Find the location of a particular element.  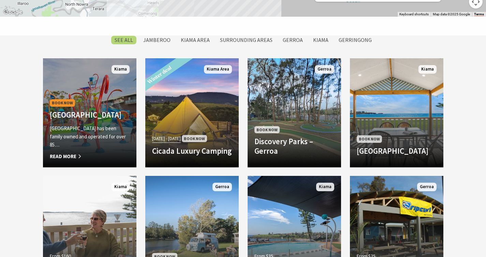

label: SEE All is located at coordinates (124, 40).